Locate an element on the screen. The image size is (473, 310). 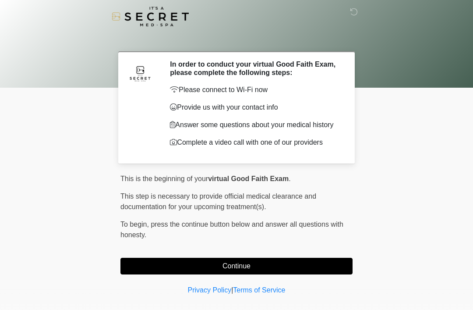
span: To begin, is located at coordinates (135, 224).